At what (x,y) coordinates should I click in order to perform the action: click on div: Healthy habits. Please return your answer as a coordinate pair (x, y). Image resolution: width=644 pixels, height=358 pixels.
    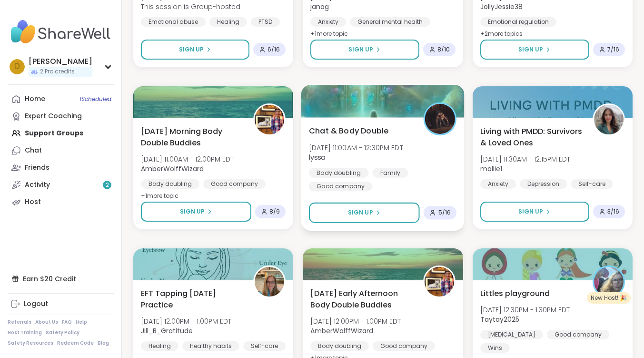
    Looking at the image, I should click on (211, 346).